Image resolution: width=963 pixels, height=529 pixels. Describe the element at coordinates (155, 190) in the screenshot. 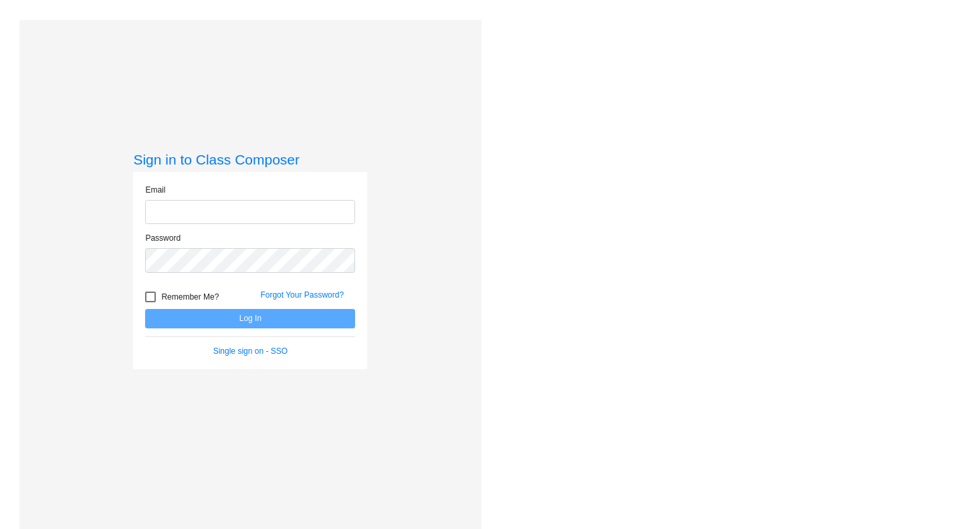

I see `label: Email` at that location.